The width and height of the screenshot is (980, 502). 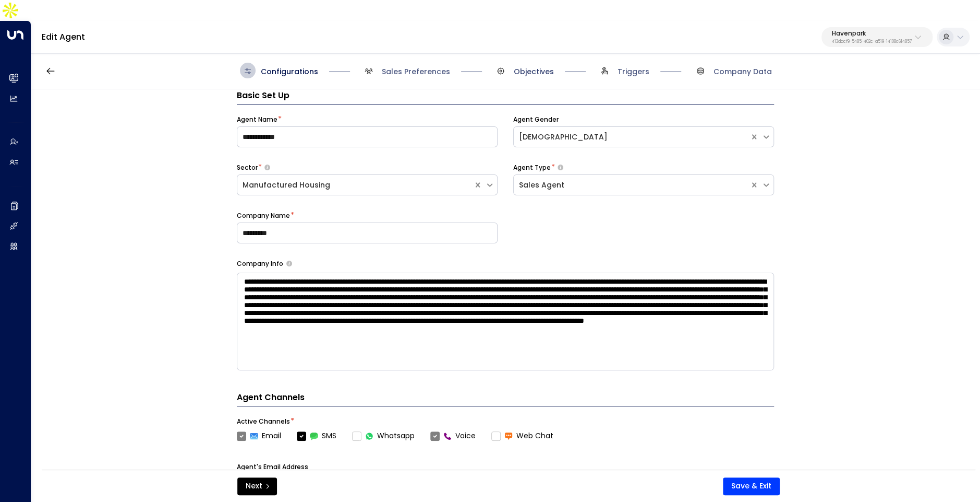 What do you see at coordinates (247, 168) in the screenshot?
I see `label: Sector` at bounding box center [247, 168].